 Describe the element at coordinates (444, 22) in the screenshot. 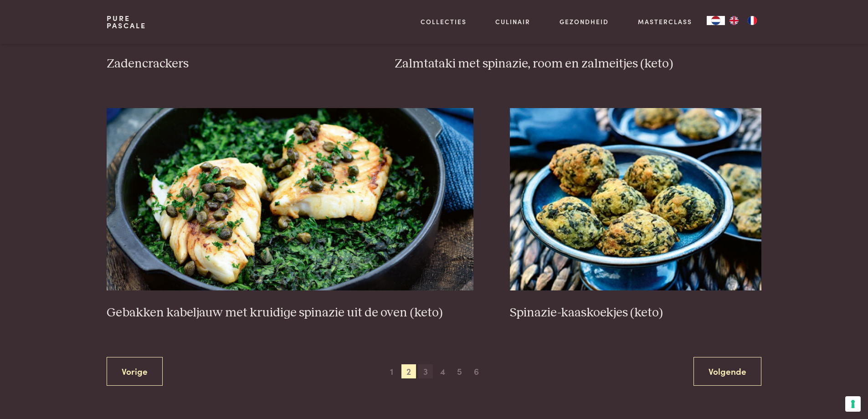

I see `a: Collecties` at that location.